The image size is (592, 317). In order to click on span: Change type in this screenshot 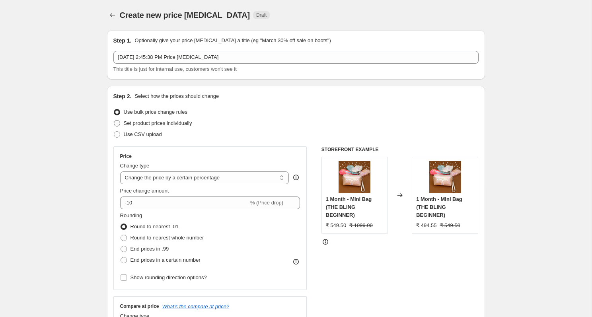, I will do `click(135, 165)`.